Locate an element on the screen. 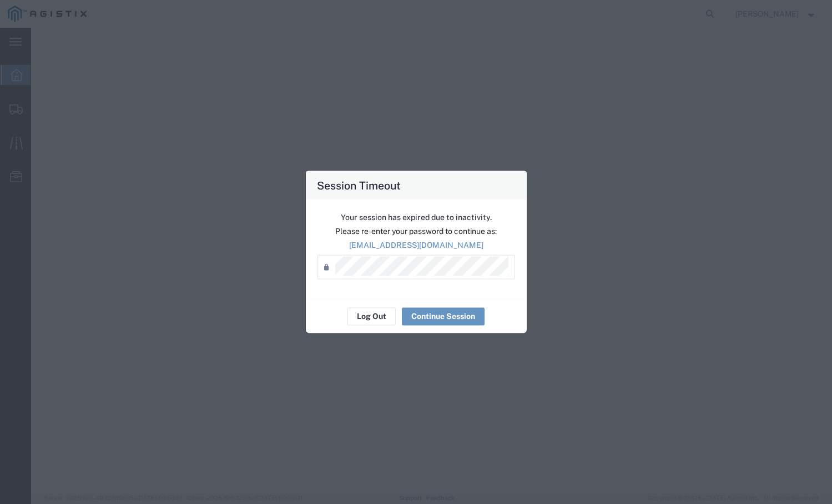  button: Log Out is located at coordinates (372, 316).